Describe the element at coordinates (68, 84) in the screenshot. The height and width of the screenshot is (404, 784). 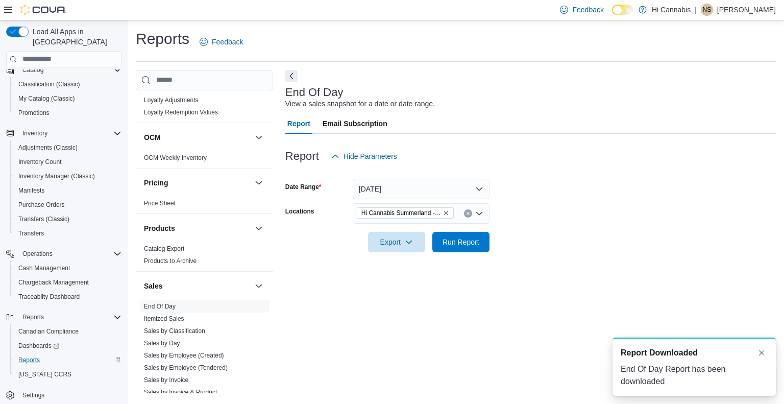
I see `button: Classification (Classic)` at that location.